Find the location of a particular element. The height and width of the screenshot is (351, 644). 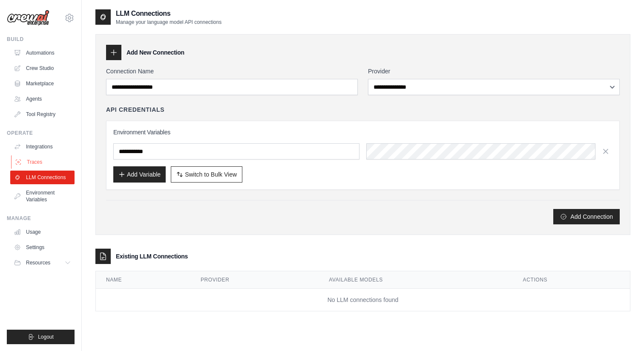

a: Integrations is located at coordinates (43, 146).